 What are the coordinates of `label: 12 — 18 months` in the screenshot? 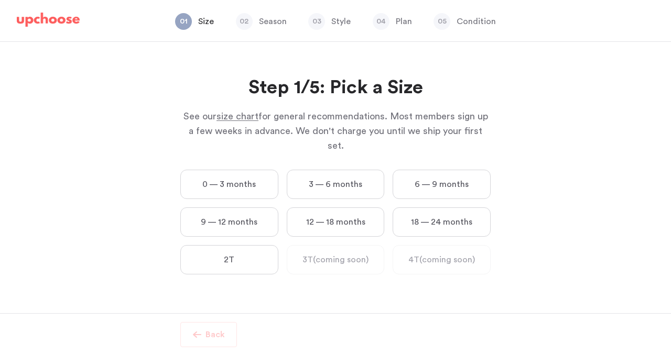 It's located at (335, 222).